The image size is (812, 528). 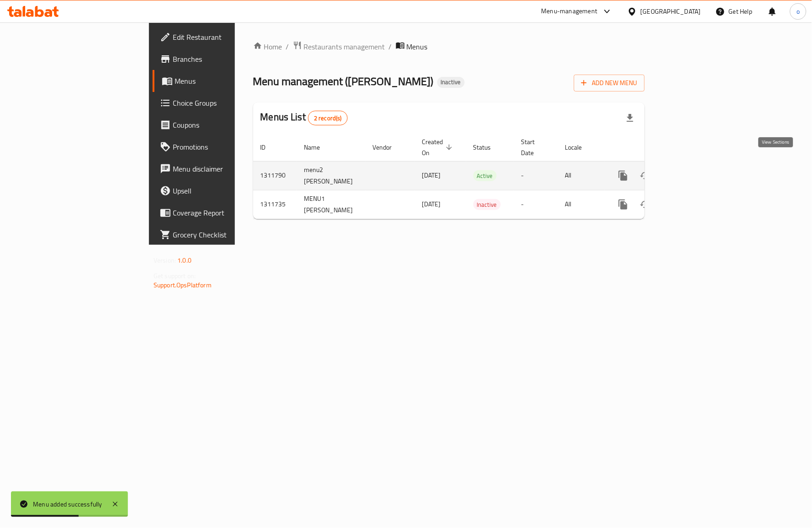 What do you see at coordinates (225, 234) in the screenshot?
I see `span: Grocery Checklist` at bounding box center [225, 234].